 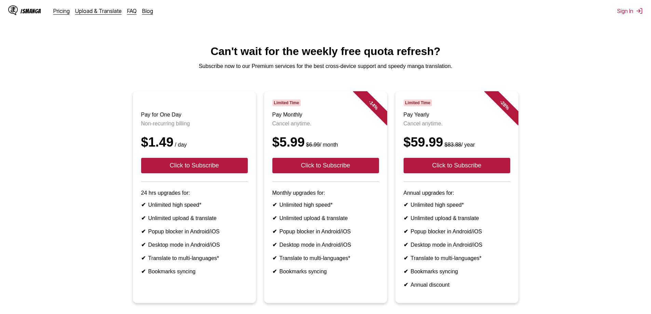 What do you see at coordinates (453, 145) in the screenshot?
I see `s: $83.88` at bounding box center [453, 145].